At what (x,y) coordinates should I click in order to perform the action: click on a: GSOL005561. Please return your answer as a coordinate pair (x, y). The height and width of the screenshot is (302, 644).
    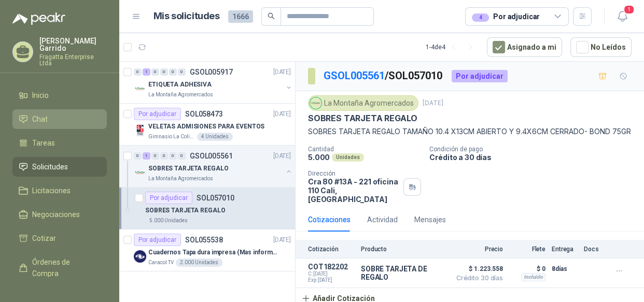
    Looking at the image, I should click on (354, 75).